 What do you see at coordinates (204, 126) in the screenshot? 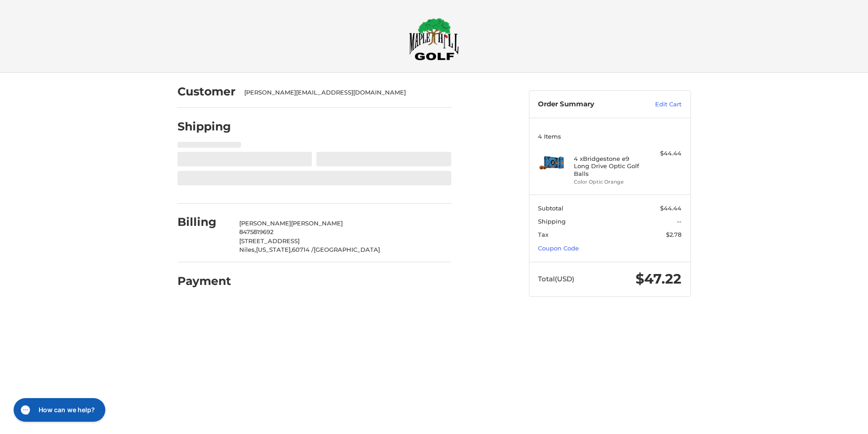
I see `h2: Shipping` at bounding box center [204, 126].